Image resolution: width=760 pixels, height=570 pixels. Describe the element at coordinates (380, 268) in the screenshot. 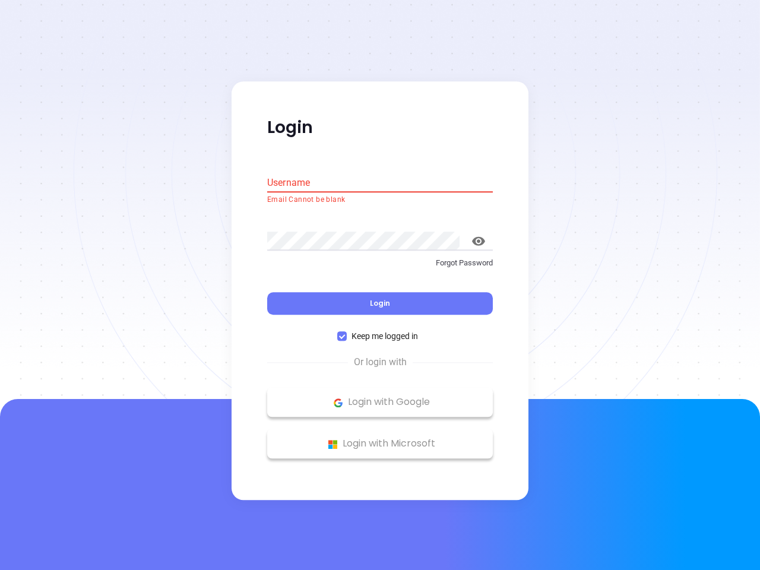

I see `a: Forgot Password` at that location.